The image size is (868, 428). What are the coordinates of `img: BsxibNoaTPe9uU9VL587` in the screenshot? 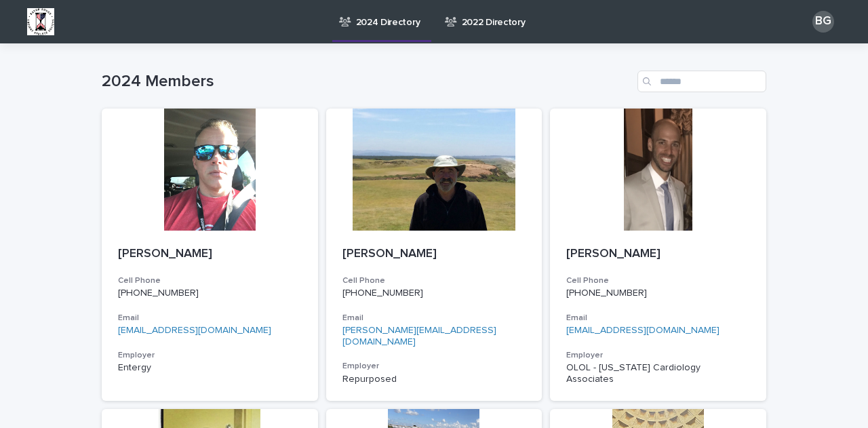 It's located at (40, 22).